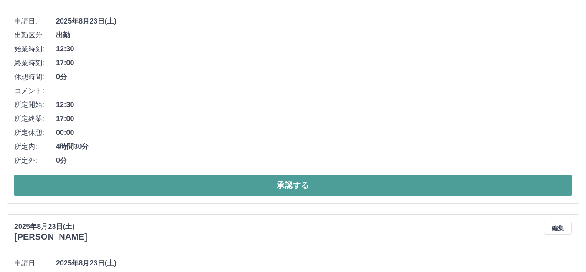 This screenshot has height=272, width=586. Describe the element at coordinates (35, 63) in the screenshot. I see `span: 終業時刻:` at that location.